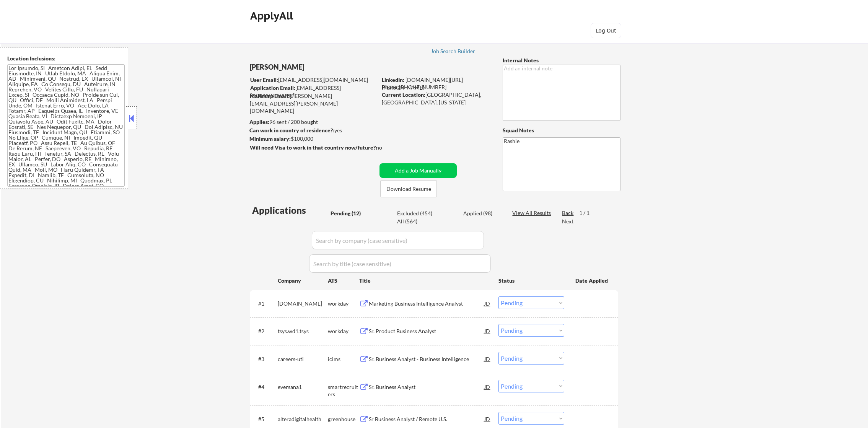 Image resolution: width=868 pixels, height=428 pixels. I want to click on div: #5, so click(265, 419).